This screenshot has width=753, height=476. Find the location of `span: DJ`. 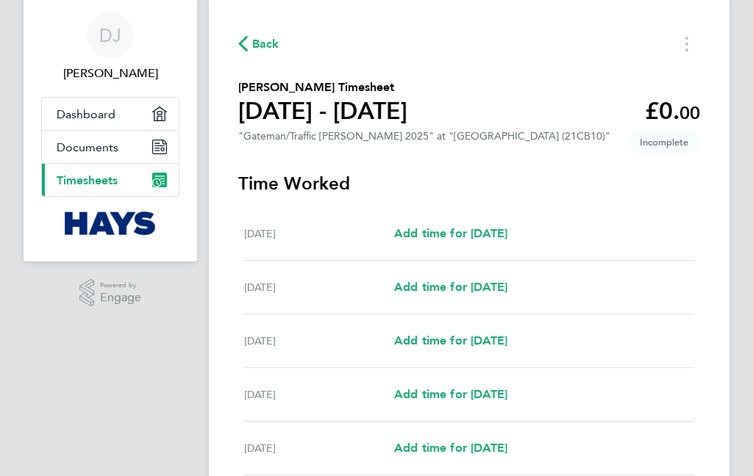

span: DJ is located at coordinates (110, 35).